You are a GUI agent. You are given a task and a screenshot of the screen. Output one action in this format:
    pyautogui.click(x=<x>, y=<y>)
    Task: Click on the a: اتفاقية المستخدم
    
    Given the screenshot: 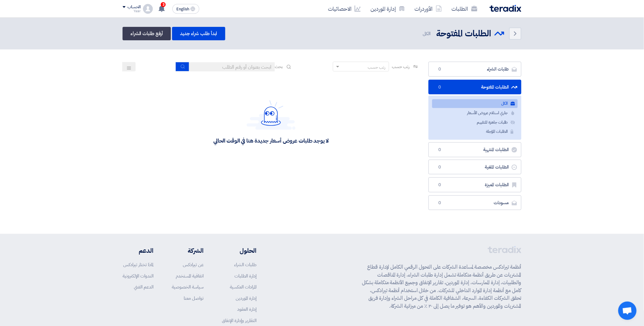 What is the action you would take?
    pyautogui.click(x=190, y=276)
    